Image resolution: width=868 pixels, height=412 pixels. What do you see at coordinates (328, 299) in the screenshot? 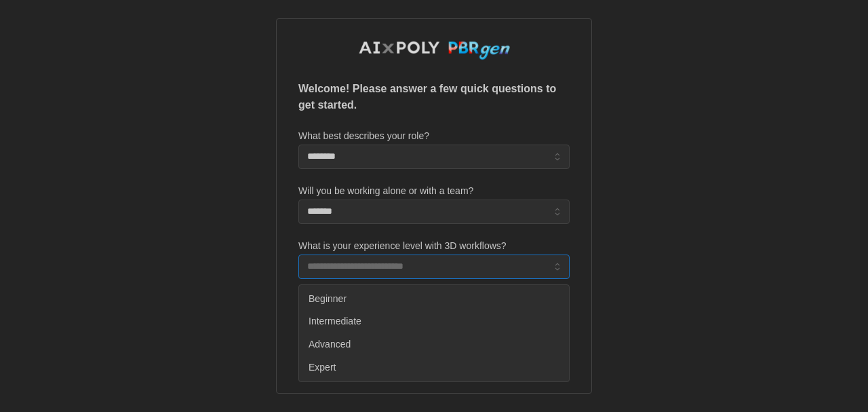
I see `span: Beginner` at bounding box center [328, 299].